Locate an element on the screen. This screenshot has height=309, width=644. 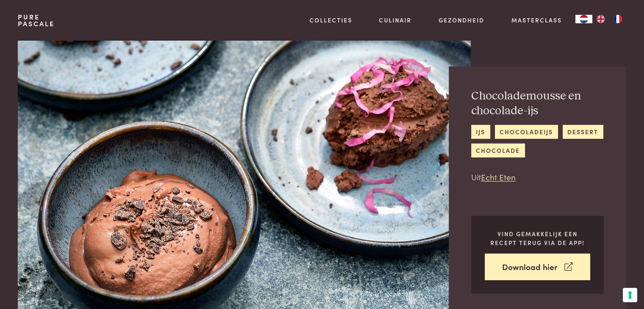
p: Vind gemakkelijk een recept terug via de app! is located at coordinates (537, 238).